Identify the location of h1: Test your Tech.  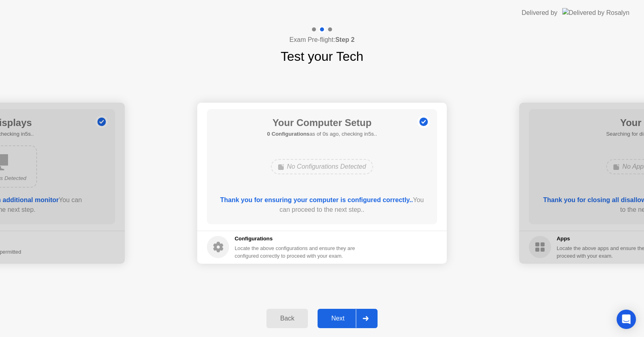
(322, 56).